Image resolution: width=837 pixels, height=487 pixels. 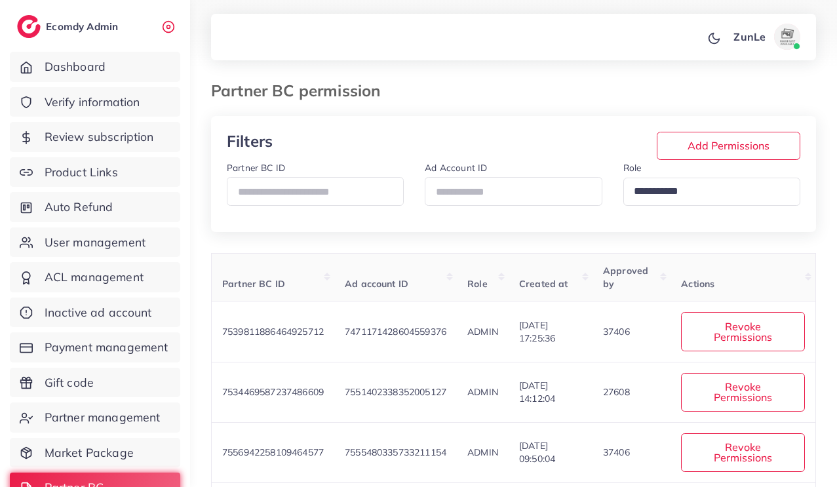 I want to click on span: Created at, so click(x=543, y=284).